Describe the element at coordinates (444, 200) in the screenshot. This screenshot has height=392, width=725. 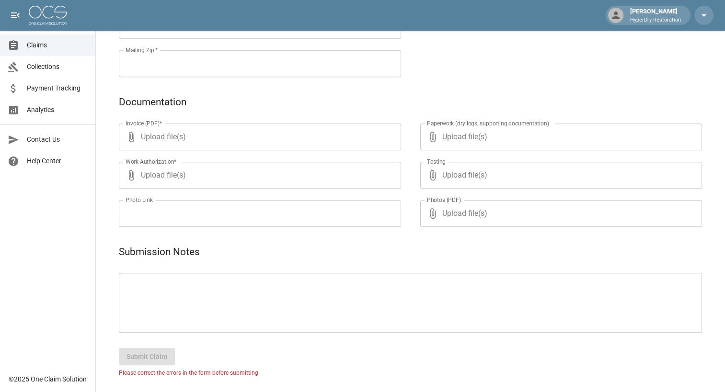
I see `label: Photos (PDF)` at that location.